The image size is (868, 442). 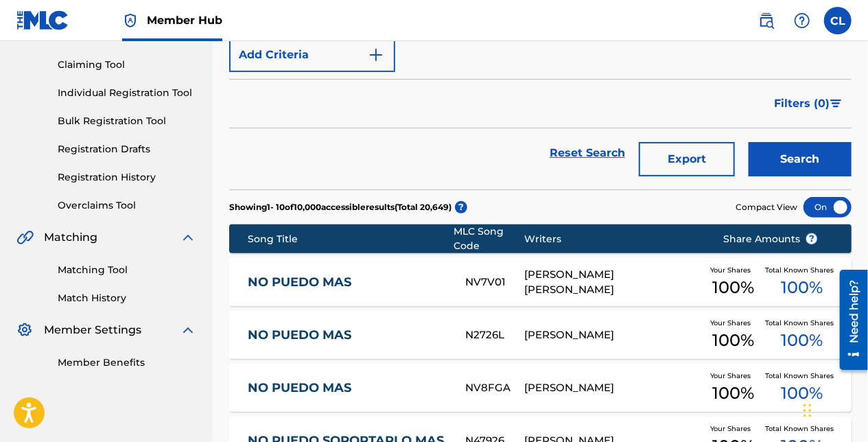 I want to click on img: 9d2ae6d4665cec9f34b9.svg, so click(x=377, y=55).